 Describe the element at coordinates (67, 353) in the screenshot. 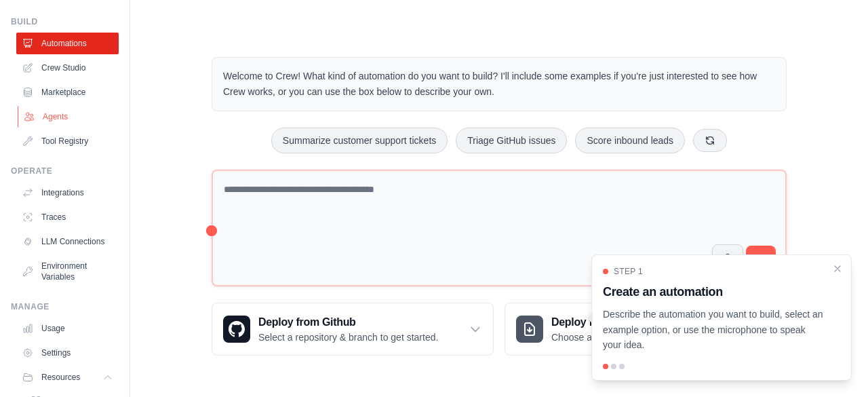

I see `a: Settings` at that location.